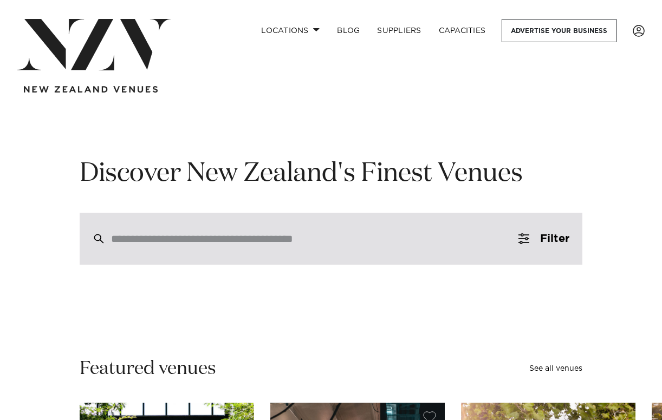 This screenshot has height=420, width=662. What do you see at coordinates (555, 239) in the screenshot?
I see `span: Filter` at bounding box center [555, 239].